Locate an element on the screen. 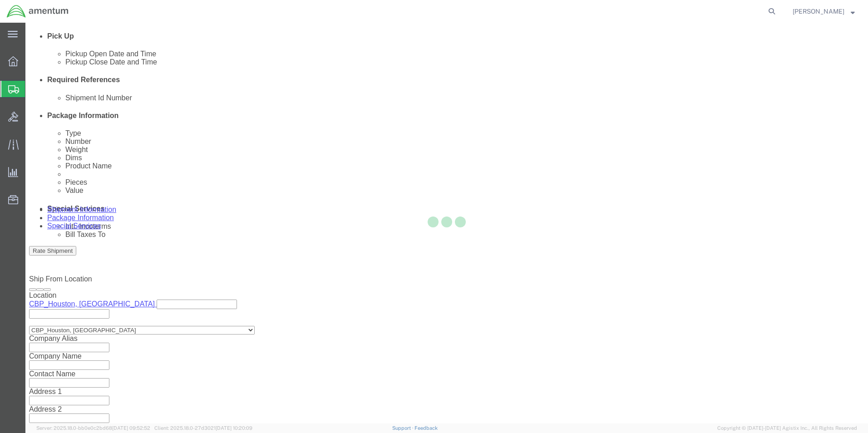  span: Client: 2025.18.0-27d3021 is located at coordinates (204, 429).